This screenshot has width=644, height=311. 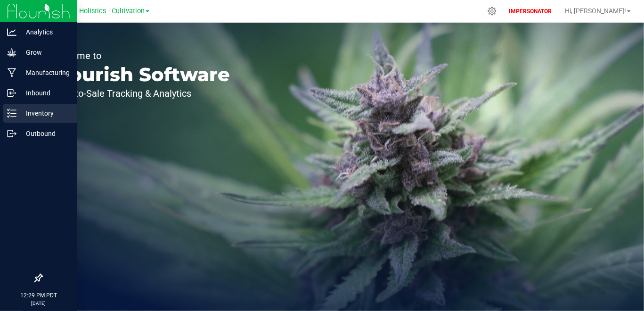 I want to click on p: Flourish Software, so click(x=140, y=74).